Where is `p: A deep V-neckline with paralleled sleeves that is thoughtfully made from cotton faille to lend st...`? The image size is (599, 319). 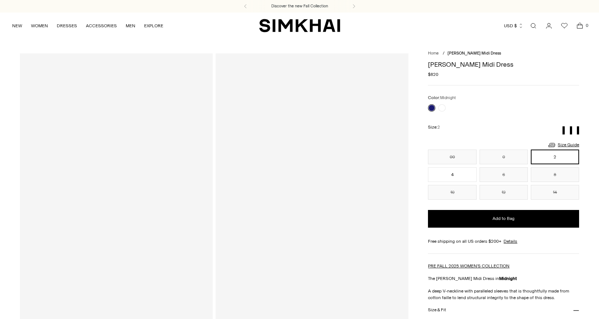
p: A deep V-neckline with paralleled sleeves that is thoughtfully made from cotton faille to lend st... is located at coordinates (504, 295).